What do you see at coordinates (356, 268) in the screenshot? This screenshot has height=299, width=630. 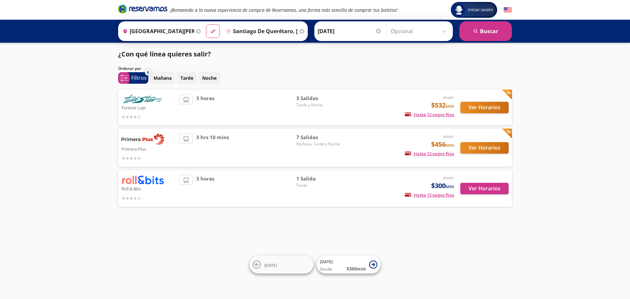 I see `span: $ 300` at bounding box center [356, 268].